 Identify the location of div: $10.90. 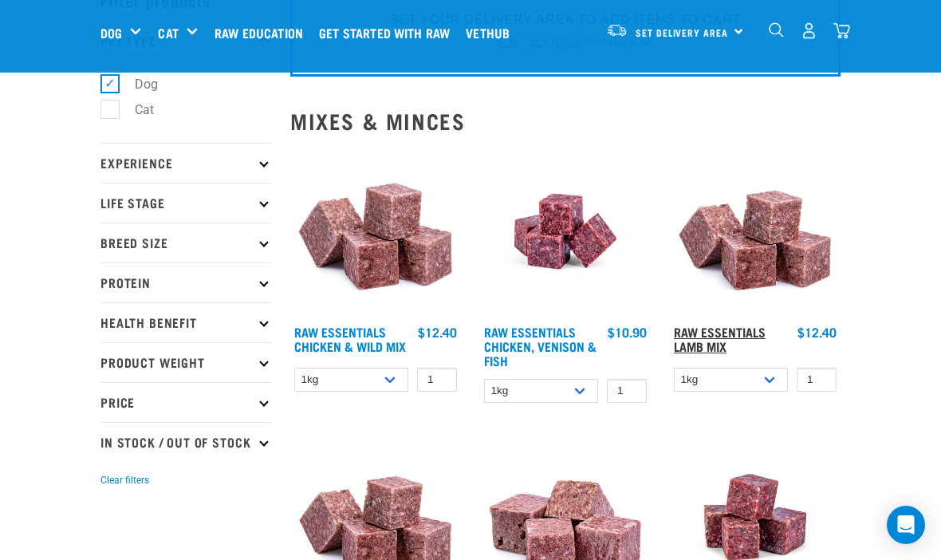
(627, 332).